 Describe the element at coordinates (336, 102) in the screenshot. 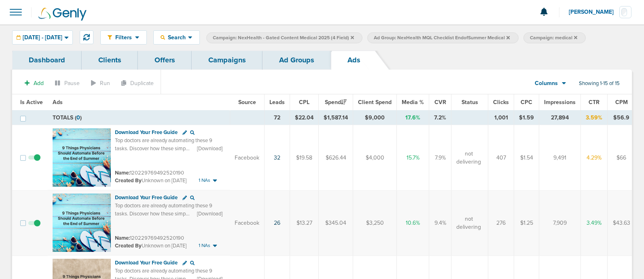

I see `span: Spend` at that location.